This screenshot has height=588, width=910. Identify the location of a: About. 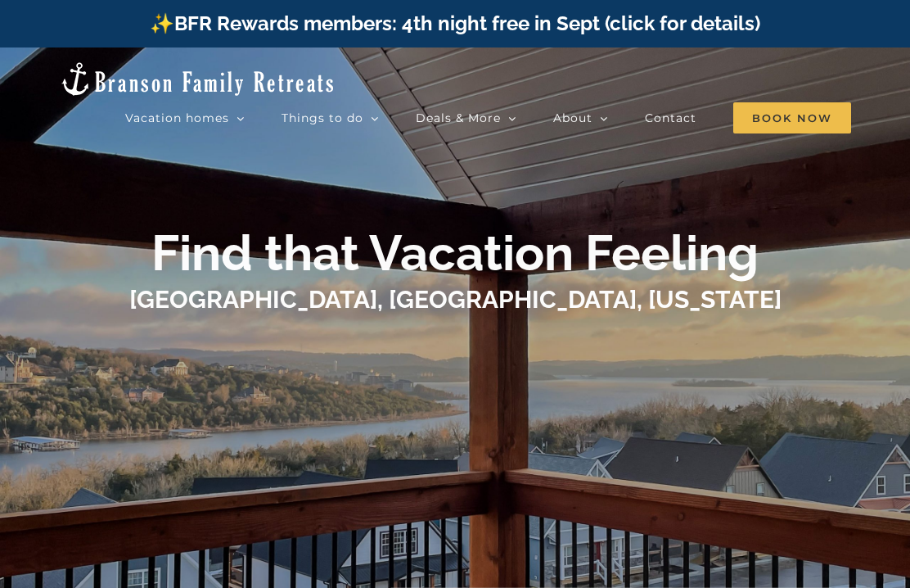
(580, 118).